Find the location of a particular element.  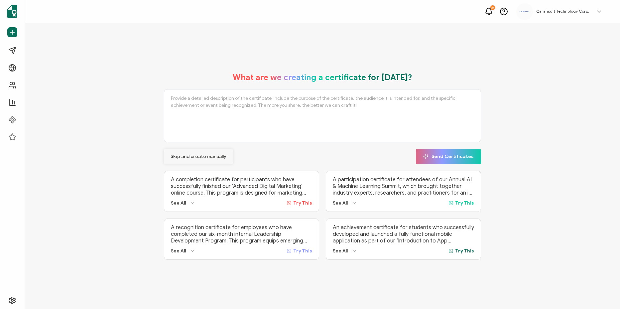

button: Send Certificates is located at coordinates (448, 156).